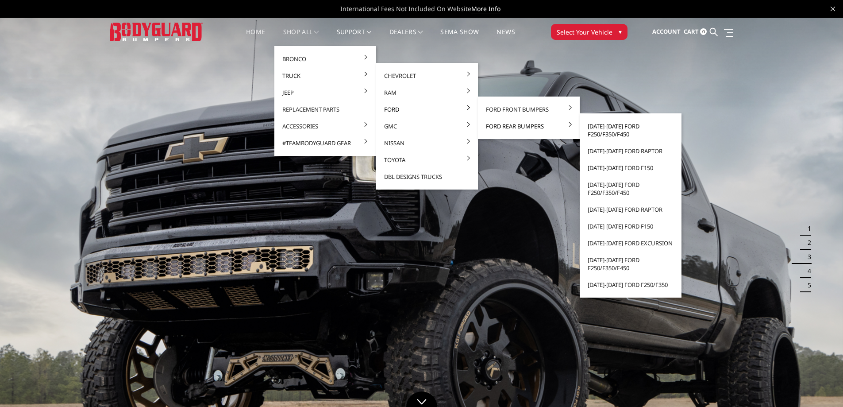 This screenshot has width=843, height=407. What do you see at coordinates (667, 31) in the screenshot?
I see `span: Account` at bounding box center [667, 31].